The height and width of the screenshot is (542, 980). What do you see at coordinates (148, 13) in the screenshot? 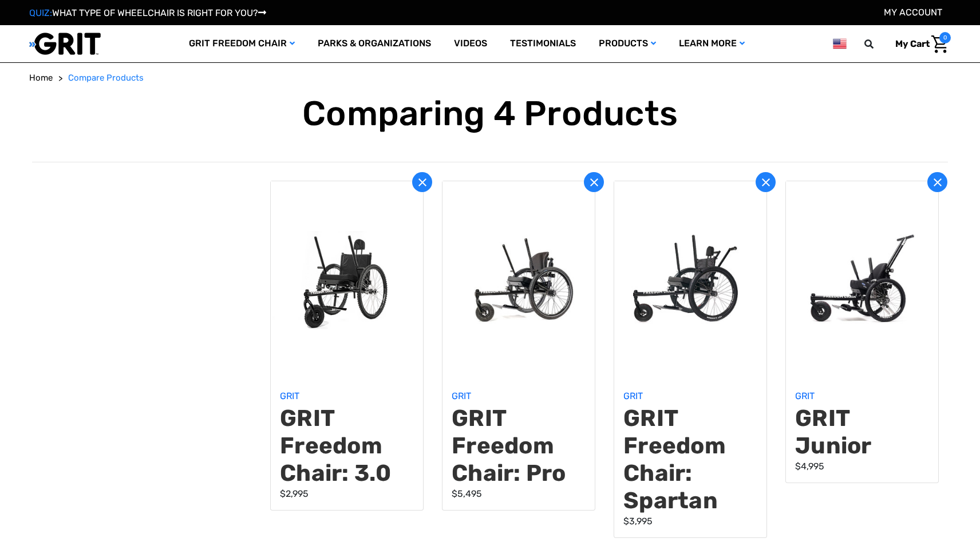
I see `a: QUIZ:WHAT TYPE OF WHEELCHAIR IS RIGHT FOR YOU?` at bounding box center [148, 13].